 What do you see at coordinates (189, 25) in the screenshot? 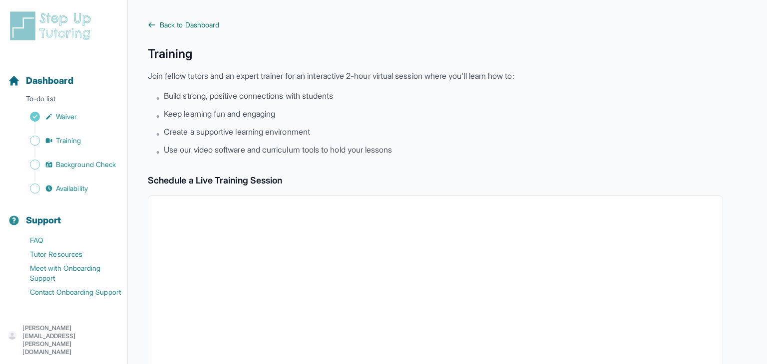
I see `span: Back to Dashboard` at bounding box center [189, 25].